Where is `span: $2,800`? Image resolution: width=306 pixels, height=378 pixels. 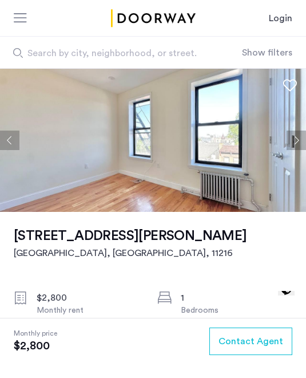
span: $2,800 is located at coordinates (35, 346).